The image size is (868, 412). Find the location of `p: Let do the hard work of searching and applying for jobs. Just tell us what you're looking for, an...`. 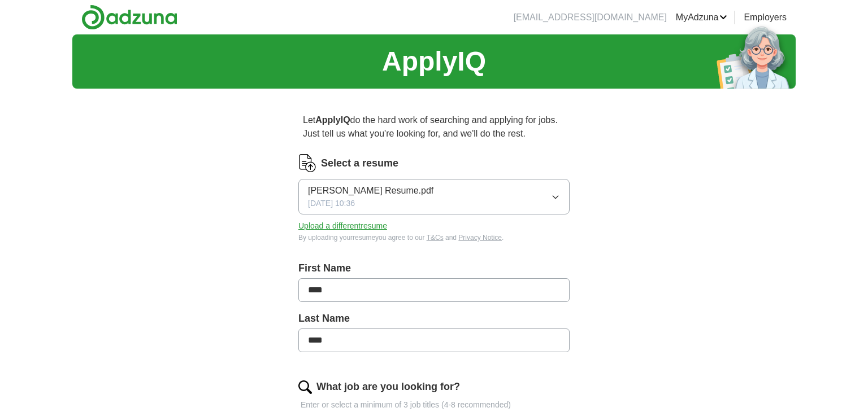

p: Let do the hard work of searching and applying for jobs. Just tell us what you're looking for, an... is located at coordinates (434, 127).